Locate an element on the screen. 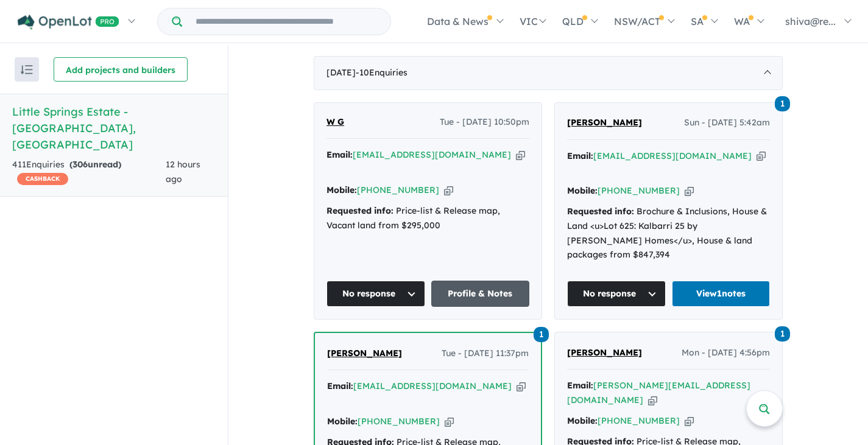 The width and height of the screenshot is (868, 445). img: Openlot PRO Logo White is located at coordinates (69, 22).